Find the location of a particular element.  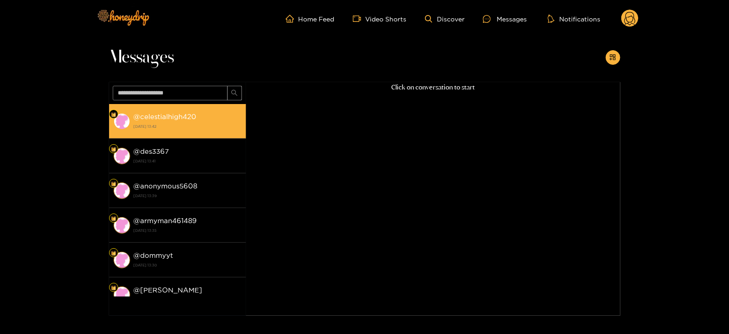

a: Discover is located at coordinates (444, 19).